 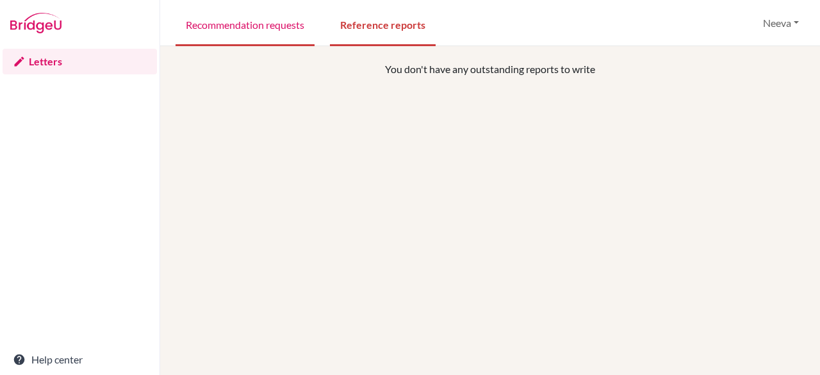 What do you see at coordinates (490, 69) in the screenshot?
I see `p: You don't have any outstanding reports to write` at bounding box center [490, 69].